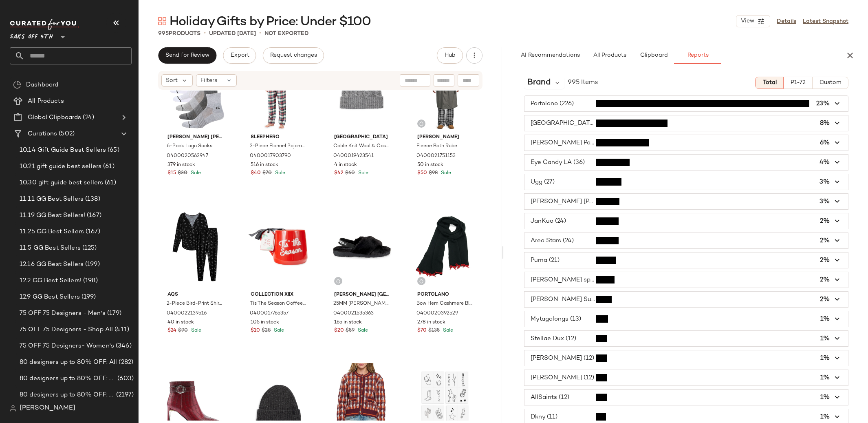 The width and height of the screenshot is (868, 423). Describe the element at coordinates (445, 246) in the screenshot. I see `img: 0400020392529_BLACKBLOODSTONE` at that location.